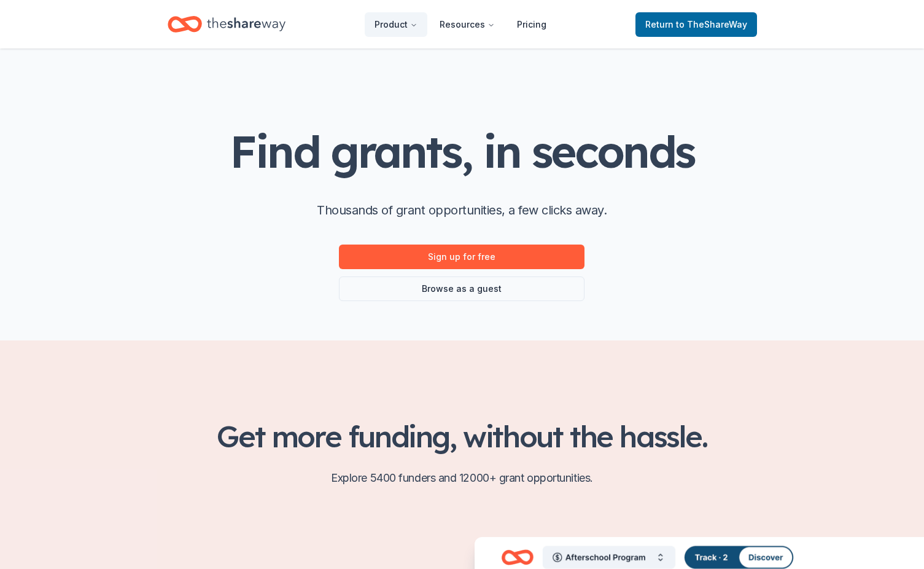  What do you see at coordinates (462, 436) in the screenshot?
I see `h2: Get more funding, without the hassle.` at bounding box center [462, 436].